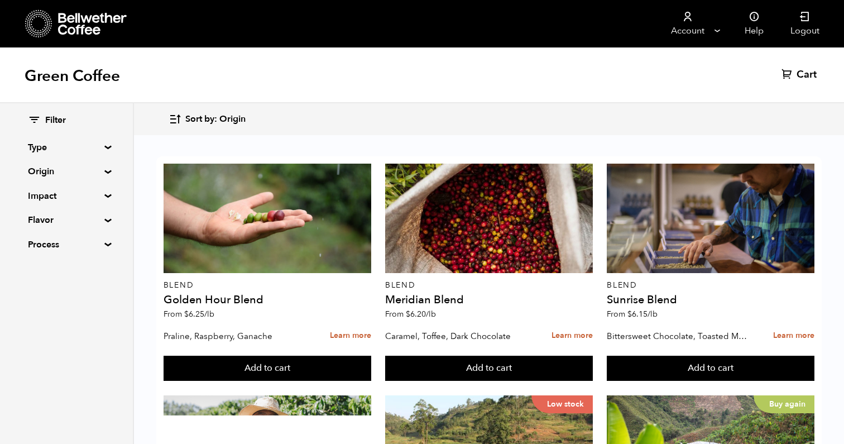 The image size is (844, 444). I want to click on span: Filter, so click(55, 121).